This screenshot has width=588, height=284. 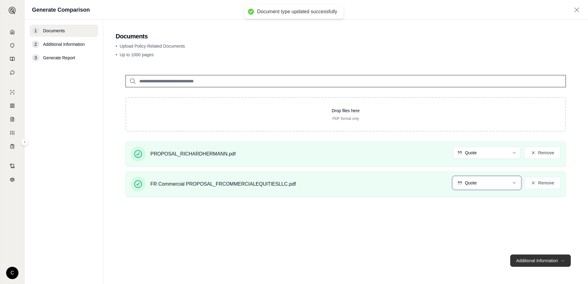 What do you see at coordinates (54, 31) in the screenshot?
I see `span: Documents` at bounding box center [54, 31].